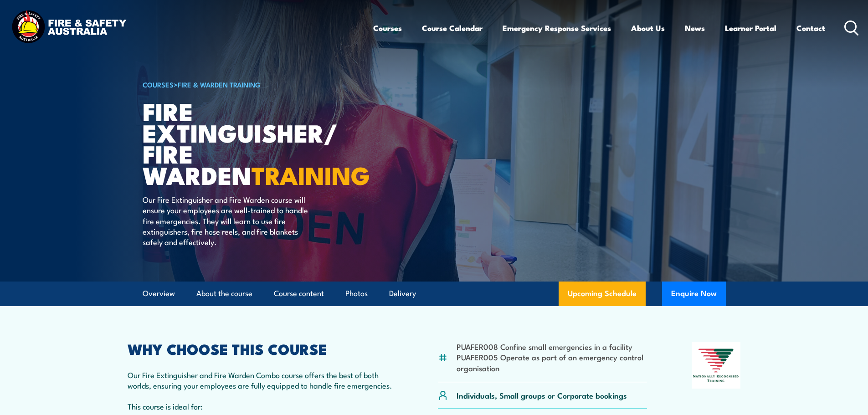  What do you see at coordinates (255, 142) in the screenshot?
I see `h1: Fire Extinguisher/ Fire Warden` at bounding box center [255, 142].